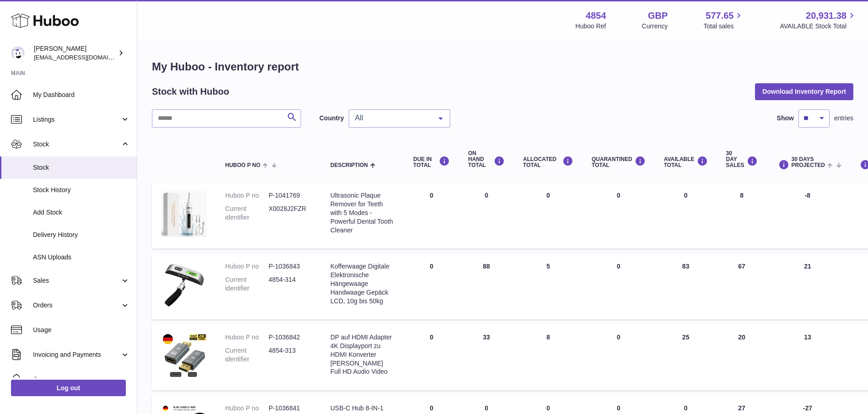 This screenshot has height=414, width=868. I want to click on td: 67, so click(742, 286).